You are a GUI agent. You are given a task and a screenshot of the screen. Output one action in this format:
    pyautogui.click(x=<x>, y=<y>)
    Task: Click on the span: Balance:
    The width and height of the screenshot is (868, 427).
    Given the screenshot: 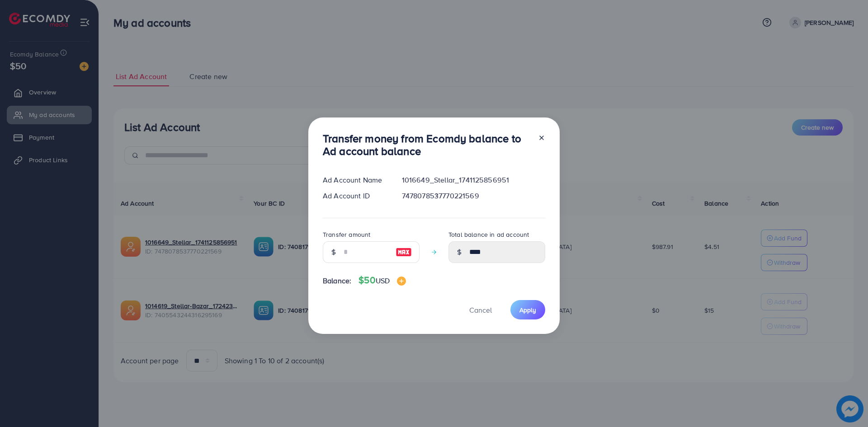 What is the action you would take?
    pyautogui.click(x=337, y=280)
    